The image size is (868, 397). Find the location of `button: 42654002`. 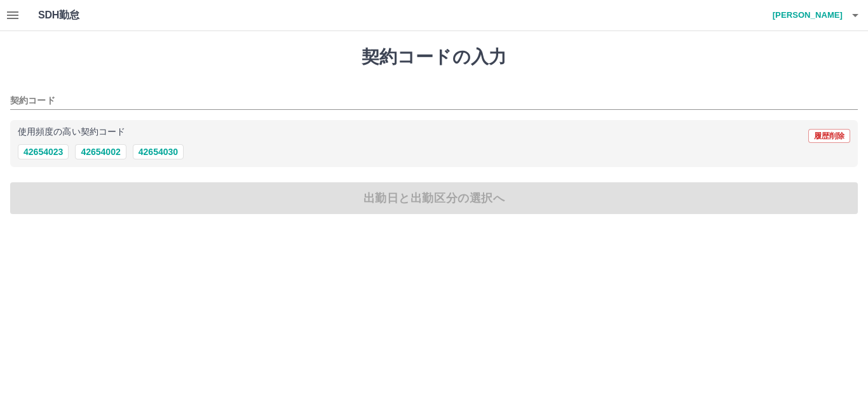

button: 42654002 is located at coordinates (100, 152).